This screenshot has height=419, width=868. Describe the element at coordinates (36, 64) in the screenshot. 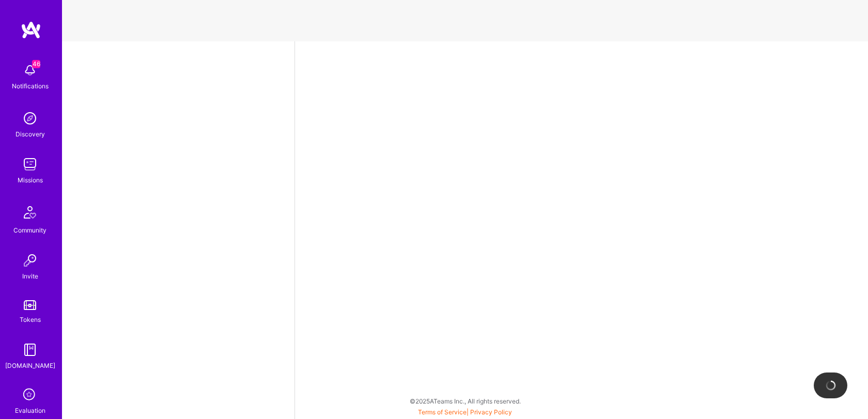

I see `span: 46` at that location.